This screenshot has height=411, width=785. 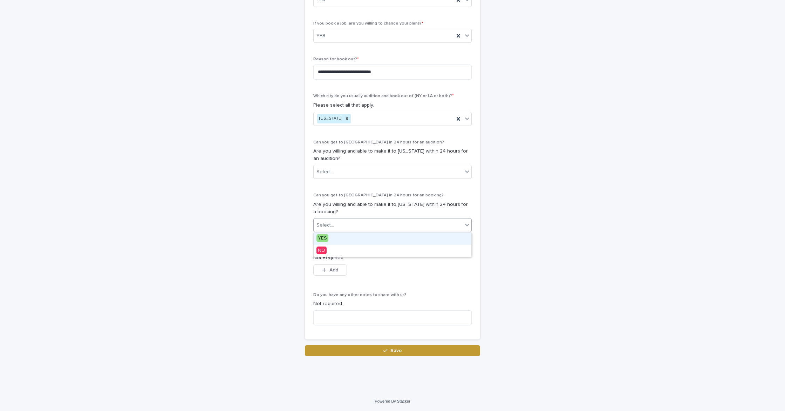 I want to click on span: Add, so click(x=333, y=270).